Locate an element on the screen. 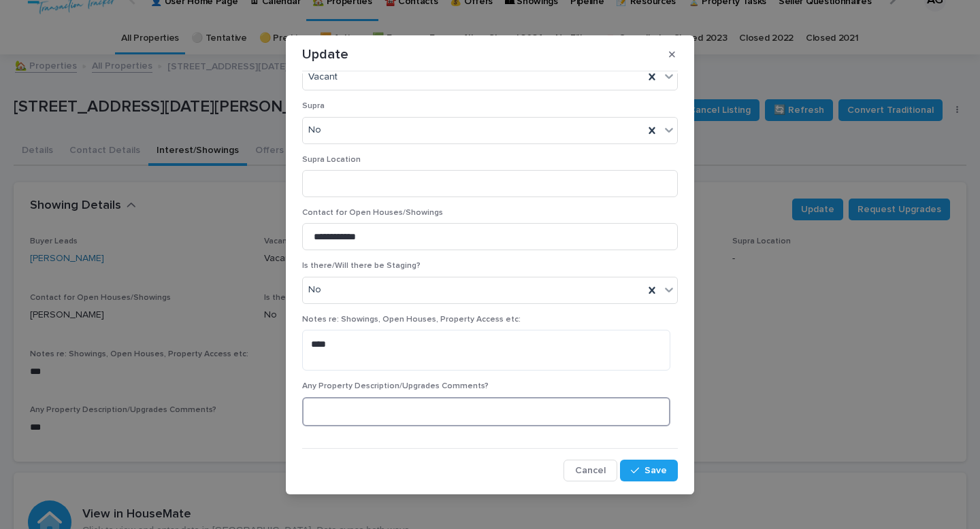  button: Save is located at coordinates (649, 471).